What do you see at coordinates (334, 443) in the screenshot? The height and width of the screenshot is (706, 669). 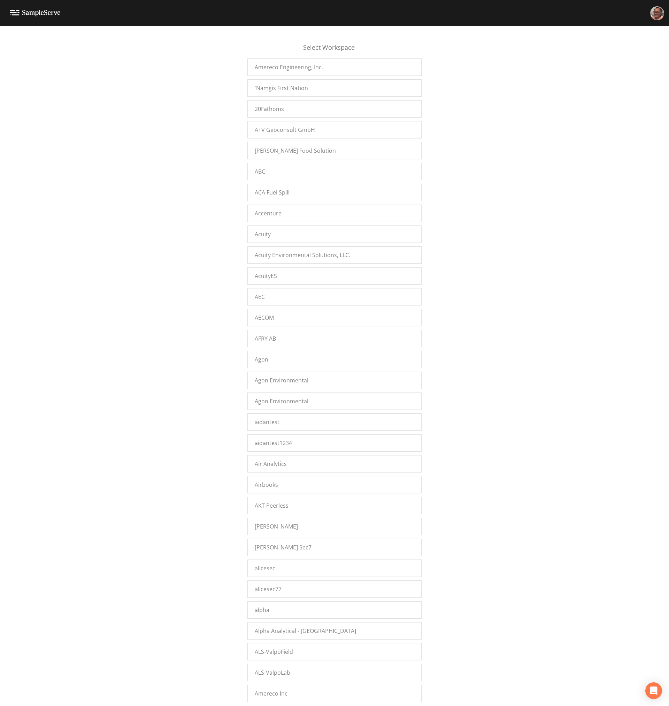 I see `a: aidantest1234` at bounding box center [334, 443].